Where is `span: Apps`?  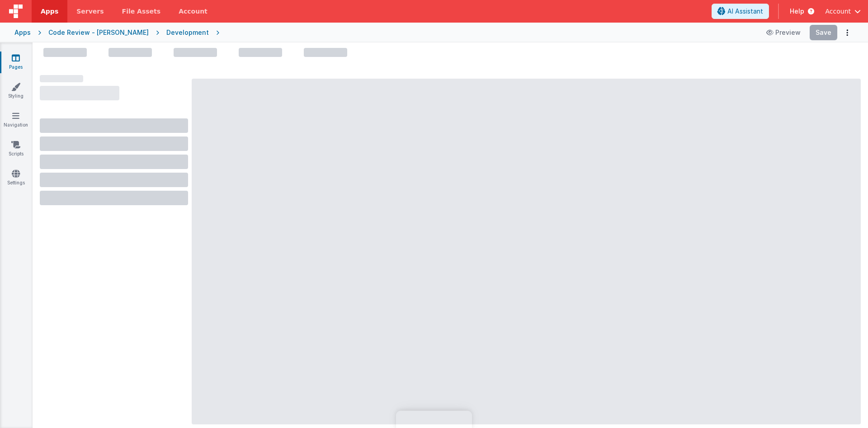 span: Apps is located at coordinates (49, 11).